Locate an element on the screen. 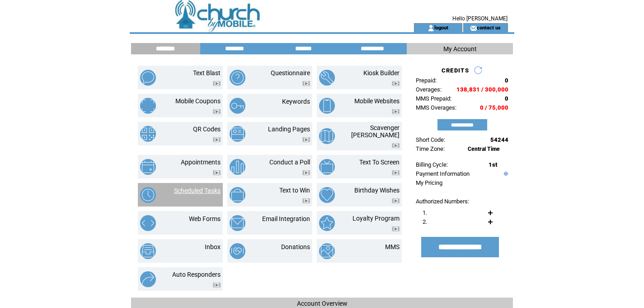 The image size is (644, 308). img: donations.png is located at coordinates (238, 251).